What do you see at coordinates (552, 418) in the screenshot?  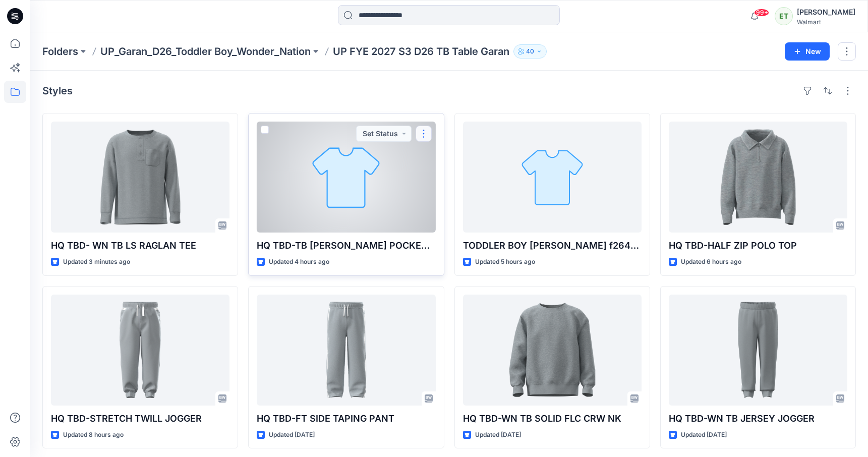 I see `p: HQ TBD-WN TB SOLID FLC CRW NK` at bounding box center [552, 418].